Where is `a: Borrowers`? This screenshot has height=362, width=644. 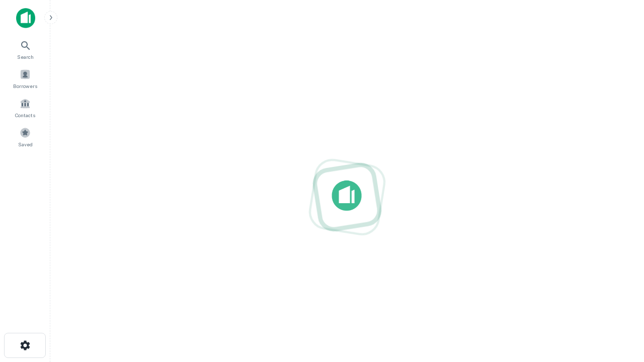
a: Borrowers is located at coordinates (25, 78).